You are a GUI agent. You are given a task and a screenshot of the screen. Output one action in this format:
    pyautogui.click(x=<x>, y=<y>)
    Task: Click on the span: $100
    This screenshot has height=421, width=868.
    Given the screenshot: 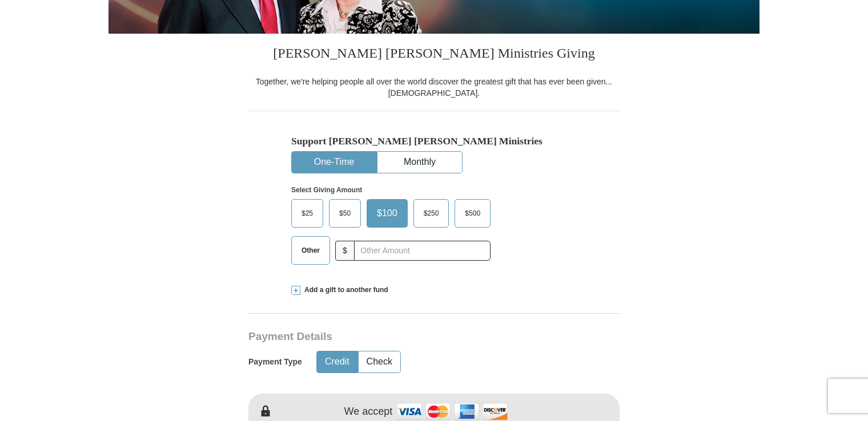 What is the action you would take?
    pyautogui.click(x=387, y=213)
    